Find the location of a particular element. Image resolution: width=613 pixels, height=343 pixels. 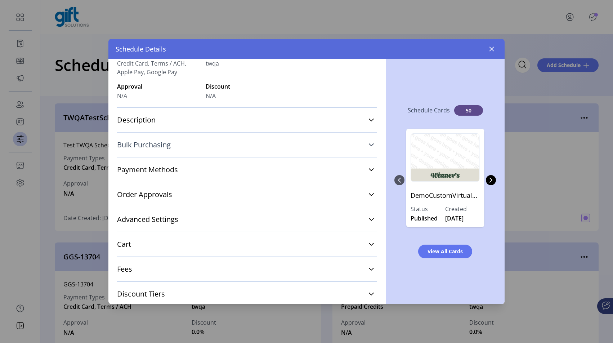

a: Advanced Settings is located at coordinates (247, 220).